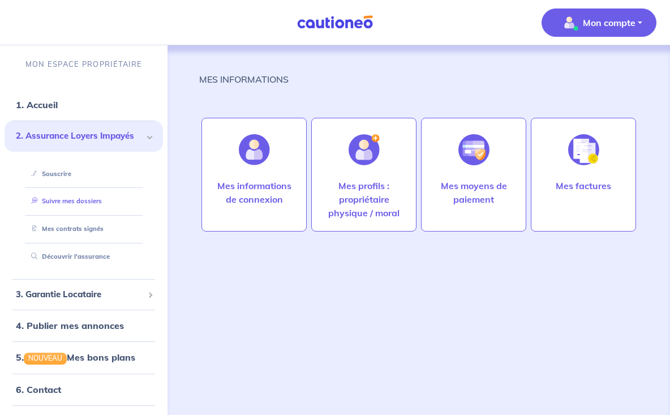  Describe the element at coordinates (244, 79) in the screenshot. I see `p: MES INFORMATIONS` at that location.